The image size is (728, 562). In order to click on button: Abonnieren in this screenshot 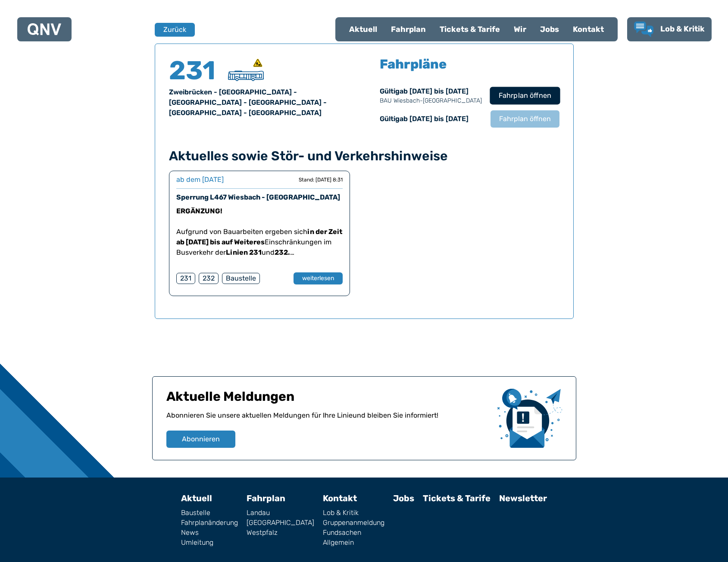, I will do `click(201, 439)`.